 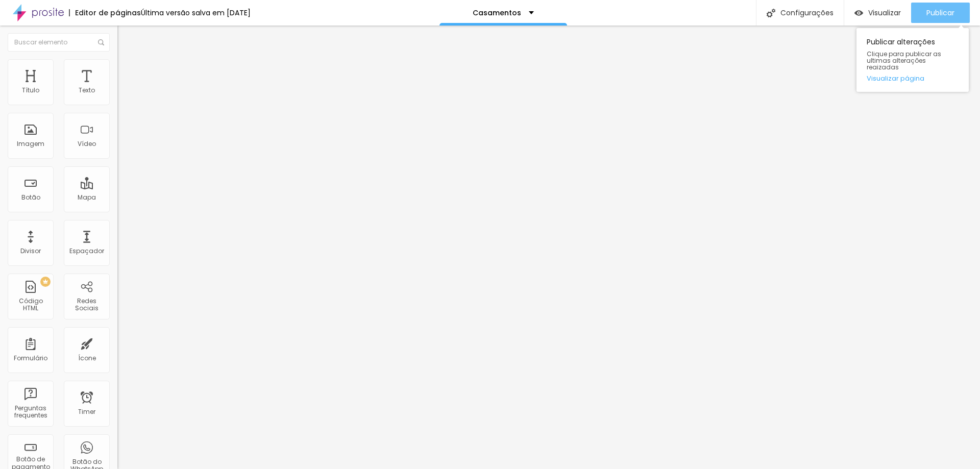 I want to click on button: Visualizar, so click(x=878, y=13).